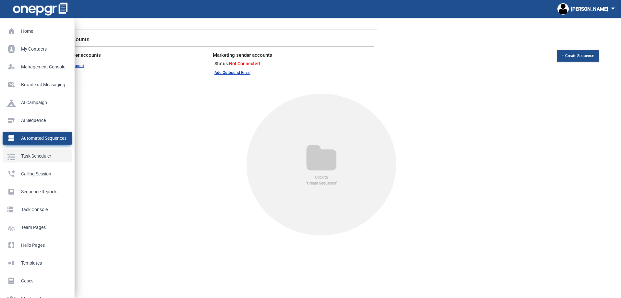 This screenshot has width=621, height=298. I want to click on p: Team Pages, so click(36, 227).